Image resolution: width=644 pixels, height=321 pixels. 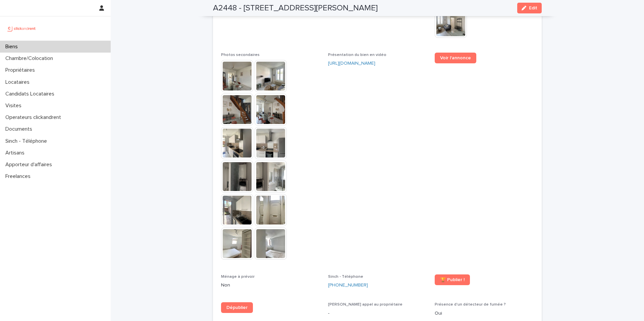 What do you see at coordinates (348, 285) in the screenshot?
I see `ringoverc2c-84e06f14122c: Call with Ringover` at bounding box center [348, 285].